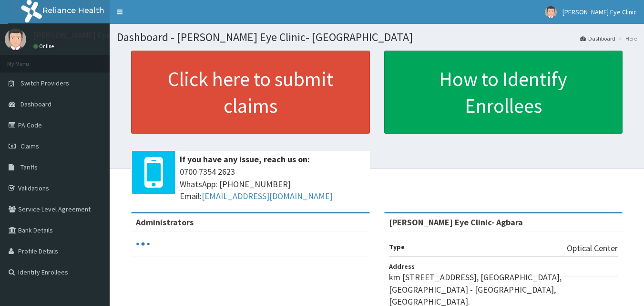  What do you see at coordinates (165, 222) in the screenshot?
I see `b: Administrators` at bounding box center [165, 222].